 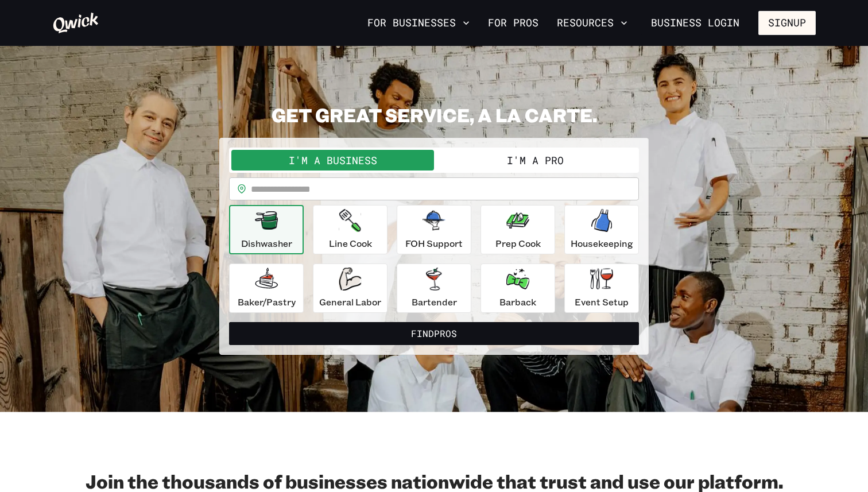 I want to click on button: I'm a Pro, so click(x=535, y=161).